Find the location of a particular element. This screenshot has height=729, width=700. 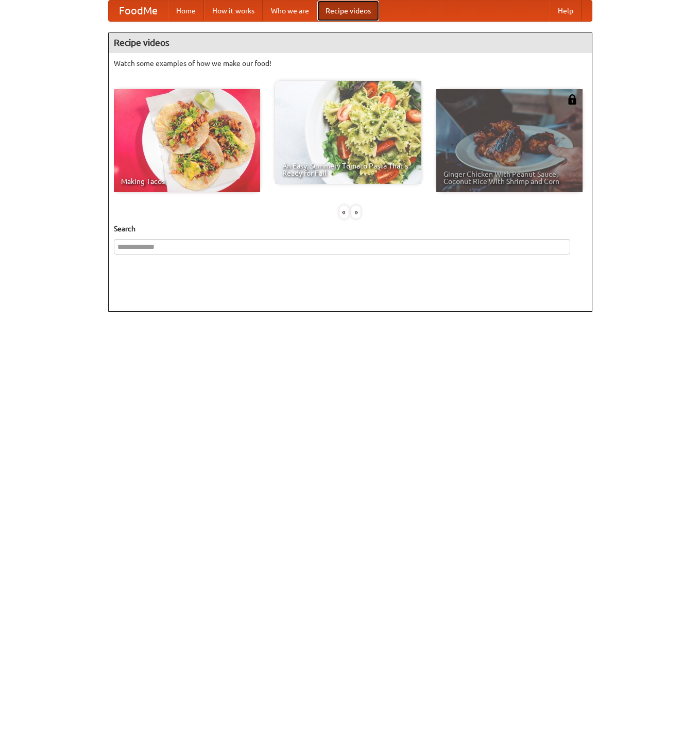

a: Recipe videos is located at coordinates (348, 10).